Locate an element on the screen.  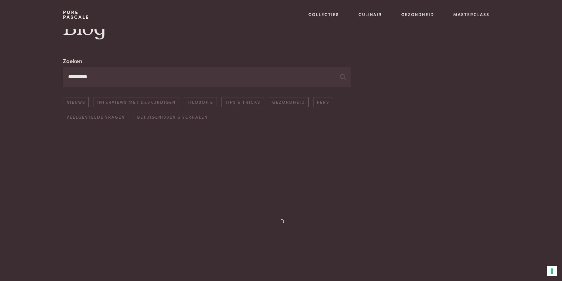
a: Masterclass is located at coordinates (471, 14).